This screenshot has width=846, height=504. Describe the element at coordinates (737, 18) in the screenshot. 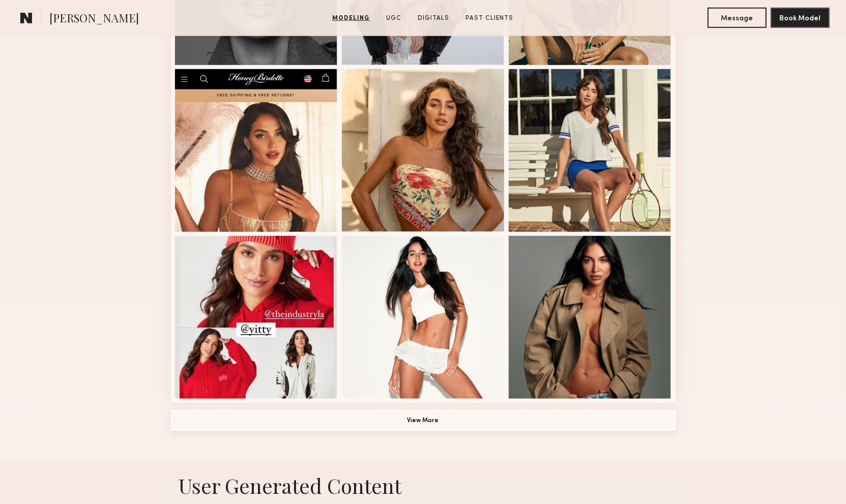

I see `button: Message` at that location.